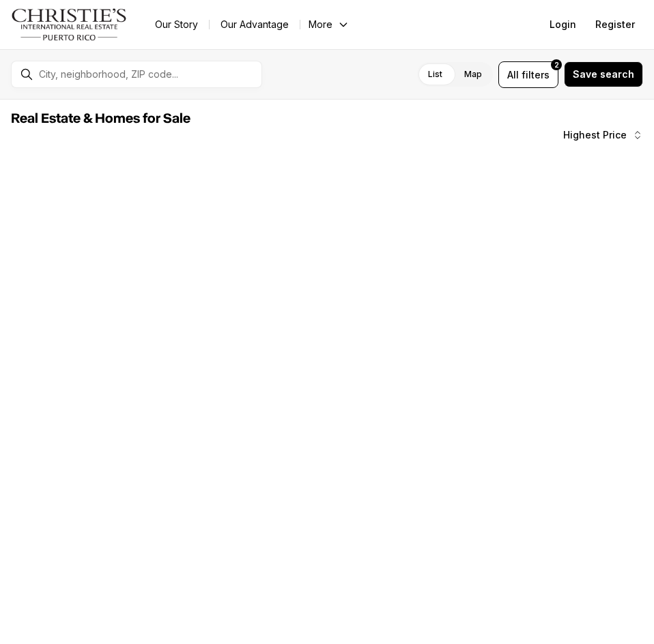 The width and height of the screenshot is (654, 644). I want to click on a: logo, so click(69, 24).